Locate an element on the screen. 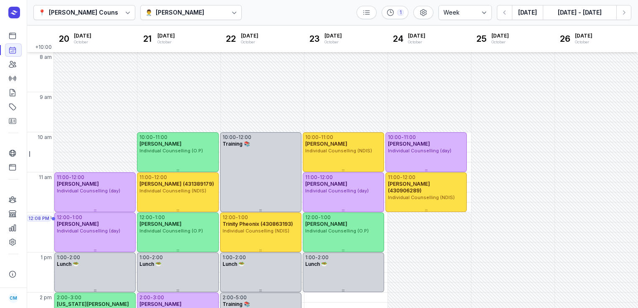 The height and width of the screenshot is (308, 638). span: 12:08 PM is located at coordinates (39, 218).